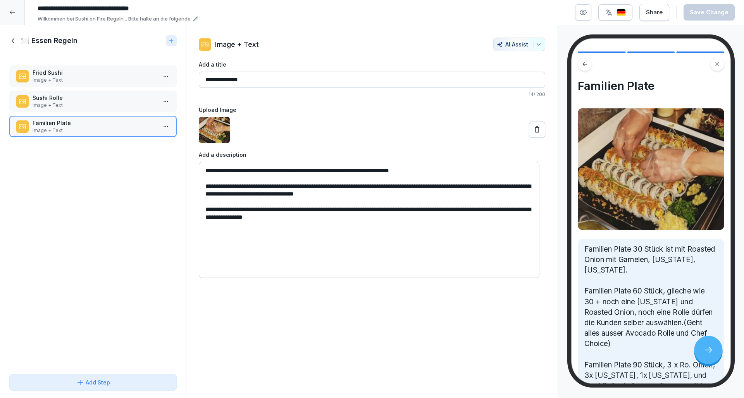 This screenshot has height=398, width=744. I want to click on div: Add Step, so click(93, 383).